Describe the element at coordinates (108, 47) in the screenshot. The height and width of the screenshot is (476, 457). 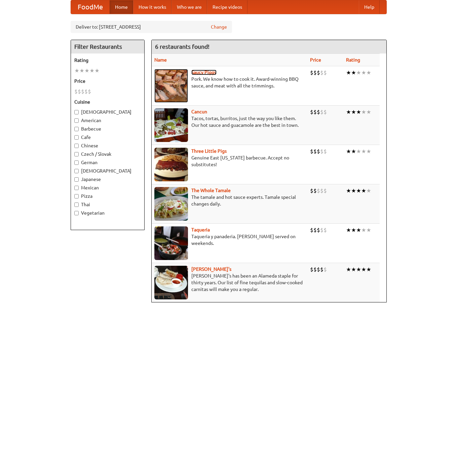
I see `h4: Filter Restaurants` at that location.